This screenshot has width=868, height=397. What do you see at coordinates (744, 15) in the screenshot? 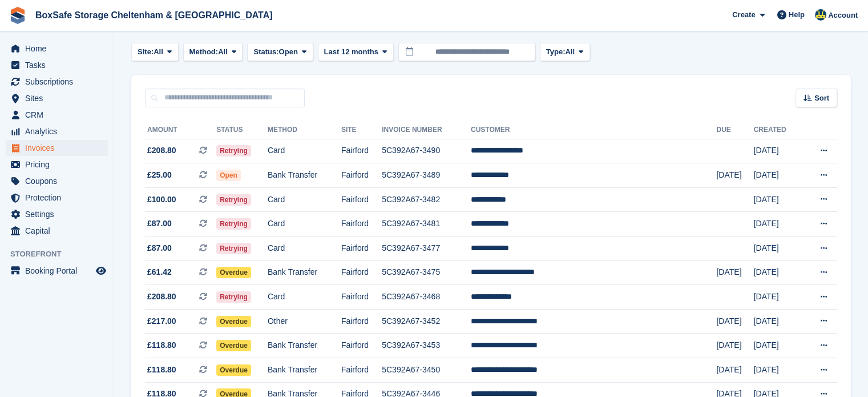
I see `span: Create` at bounding box center [744, 15].